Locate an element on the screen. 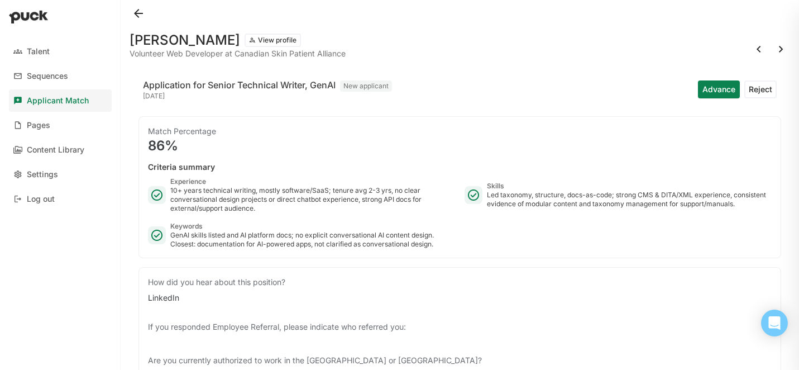 The height and width of the screenshot is (370, 799). div: Criteria summary is located at coordinates (460, 167).